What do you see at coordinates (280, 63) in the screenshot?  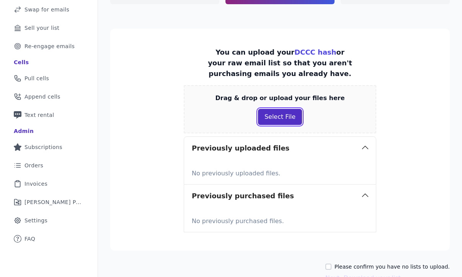 I see `p: You can upload your or your raw email list so that you aren't purchasing emails you already have.` at bounding box center [280, 63].